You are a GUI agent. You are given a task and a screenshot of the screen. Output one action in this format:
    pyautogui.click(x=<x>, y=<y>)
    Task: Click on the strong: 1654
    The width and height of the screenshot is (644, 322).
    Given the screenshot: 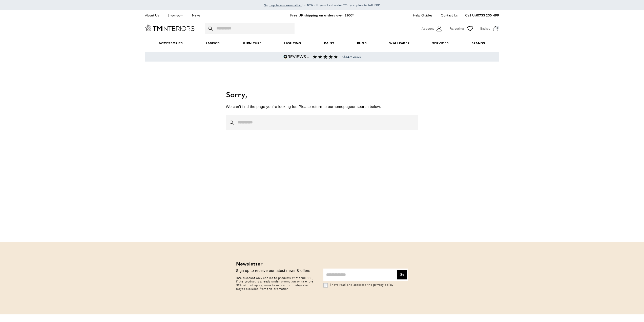 What is the action you would take?
    pyautogui.click(x=346, y=57)
    